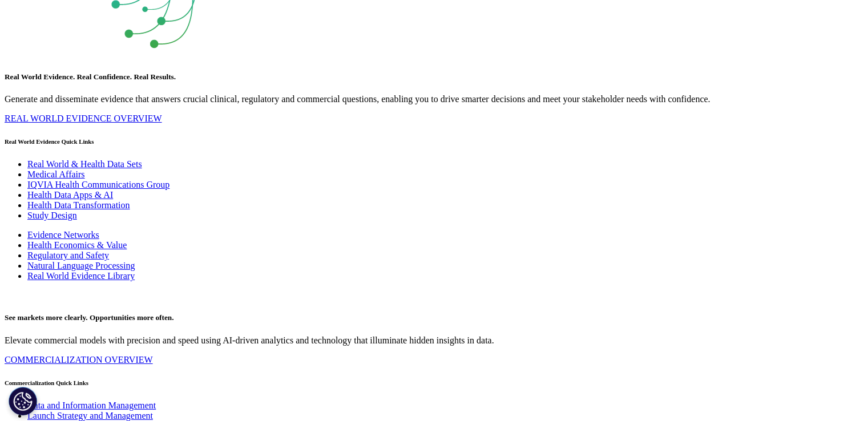 The image size is (868, 421). Describe the element at coordinates (79, 360) in the screenshot. I see `a: COMMERCIALIZATION OVERVIEW` at that location.